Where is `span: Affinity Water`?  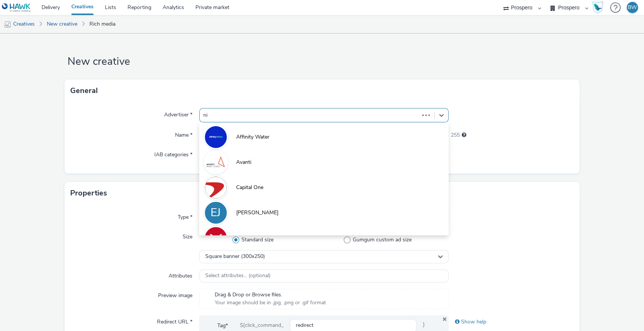 span: Affinity Water is located at coordinates (252, 137).